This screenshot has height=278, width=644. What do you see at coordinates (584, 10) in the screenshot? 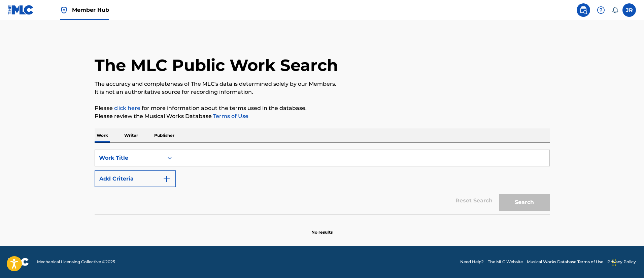
I see `a: Public Search` at bounding box center [584, 10].